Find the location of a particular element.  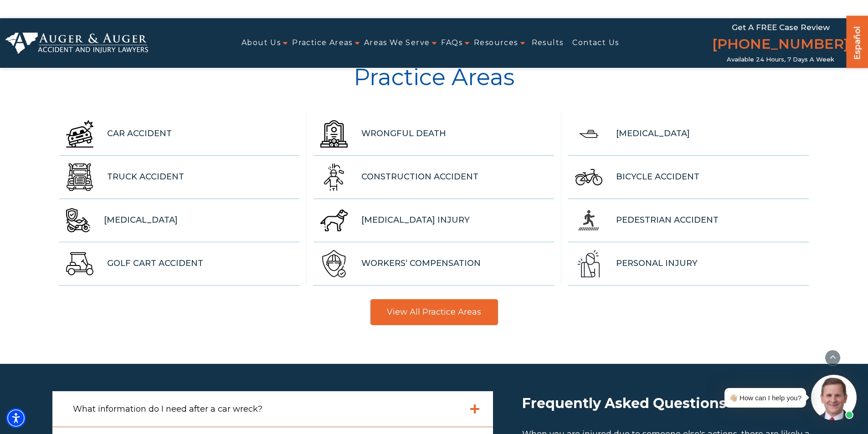

img: Golf Cart Accident is located at coordinates (80, 264).